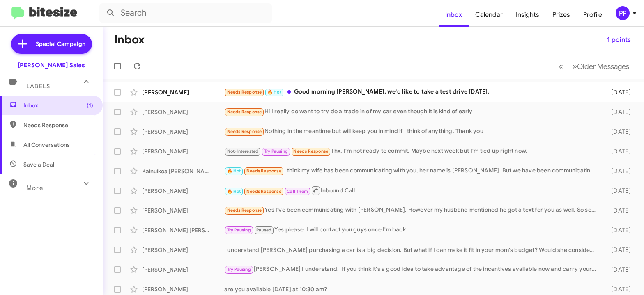 The image size is (644, 295). Describe the element at coordinates (489, 15) in the screenshot. I see `span: Calendar` at that location.